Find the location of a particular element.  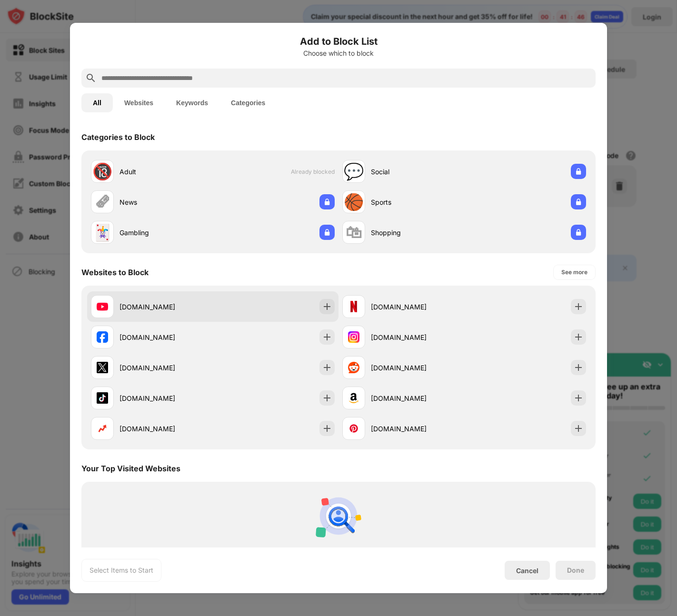

img: personal-suggestions.svg is located at coordinates (338, 516).